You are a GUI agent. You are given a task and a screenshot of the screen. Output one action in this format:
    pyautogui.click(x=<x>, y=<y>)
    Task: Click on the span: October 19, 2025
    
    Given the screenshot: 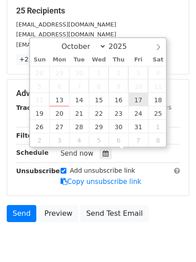 What is the action you would take?
    pyautogui.click(x=40, y=113)
    